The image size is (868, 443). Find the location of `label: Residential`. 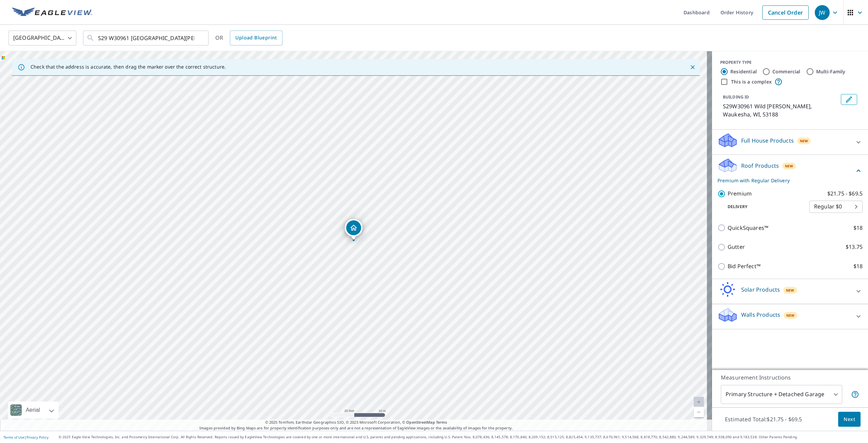

label: Residential is located at coordinates (743, 72).